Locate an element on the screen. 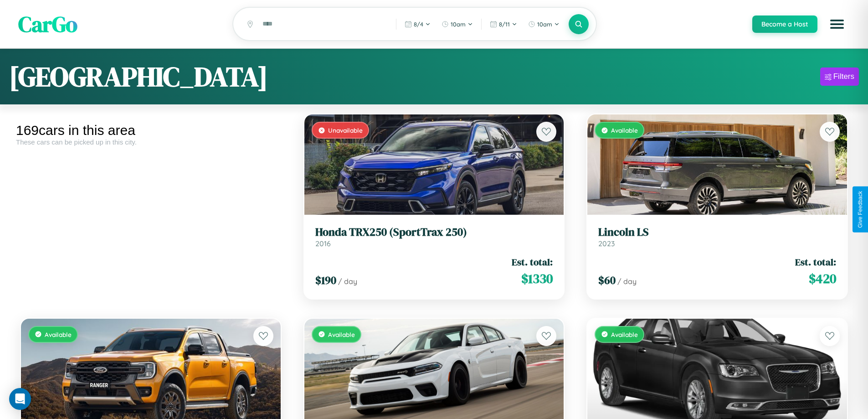 The height and width of the screenshot is (419, 868). h3: Lincoln LS is located at coordinates (717, 232).